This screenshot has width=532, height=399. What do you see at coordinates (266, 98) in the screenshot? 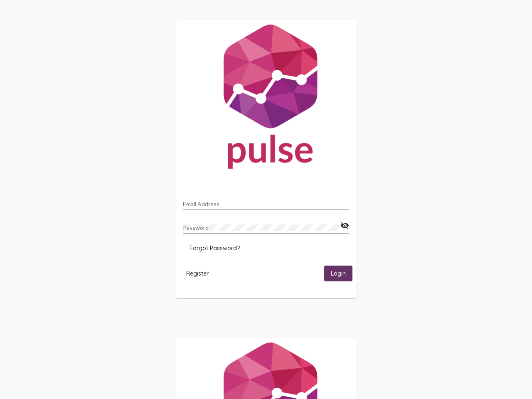
I see `img: Pulse For Good Logo` at bounding box center [266, 98].